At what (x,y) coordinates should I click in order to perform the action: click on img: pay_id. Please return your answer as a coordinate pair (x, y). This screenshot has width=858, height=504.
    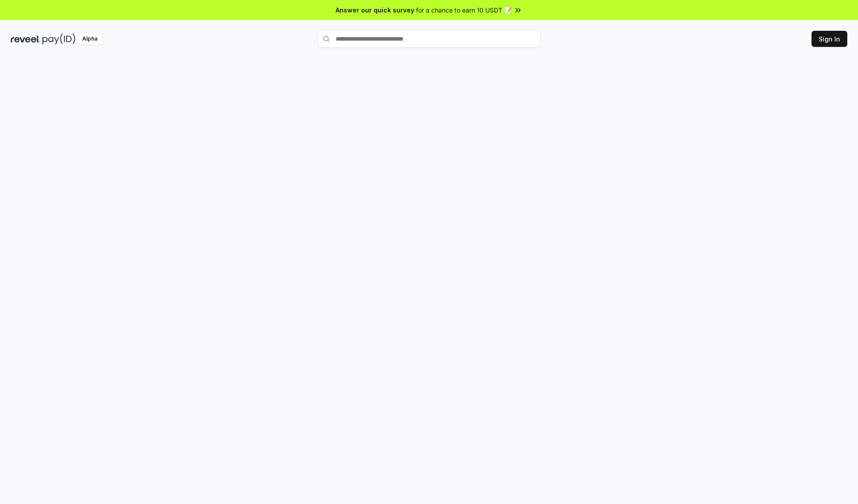
    Looking at the image, I should click on (59, 39).